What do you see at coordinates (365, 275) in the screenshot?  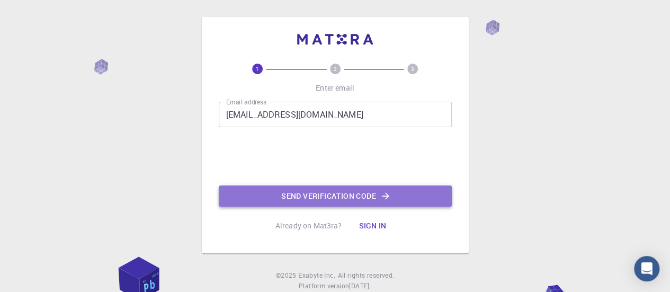 I see `span: All rights reserved.` at bounding box center [365, 275].